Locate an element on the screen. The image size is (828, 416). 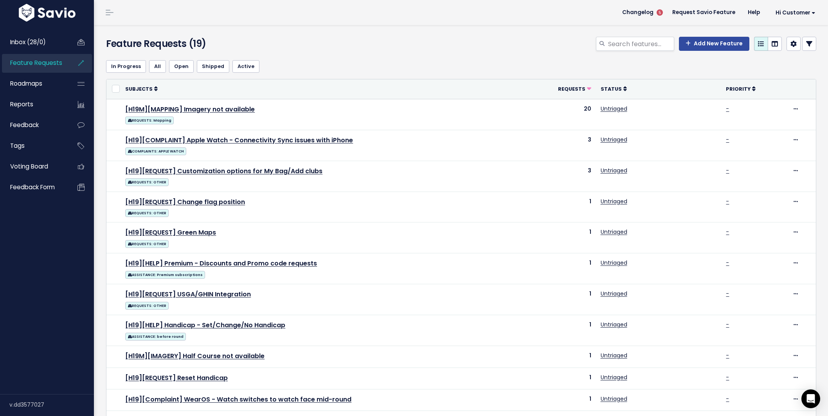
span: Voting Board is located at coordinates (29, 166).